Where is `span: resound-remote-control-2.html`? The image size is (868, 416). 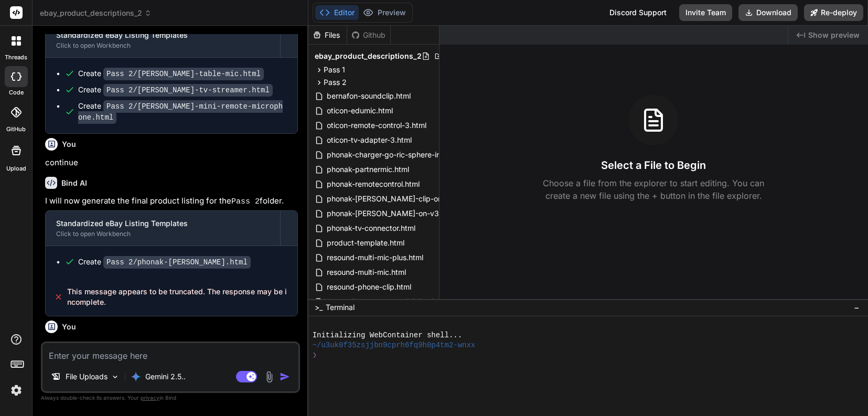
span: resound-remote-control-2.html is located at coordinates (379, 302).